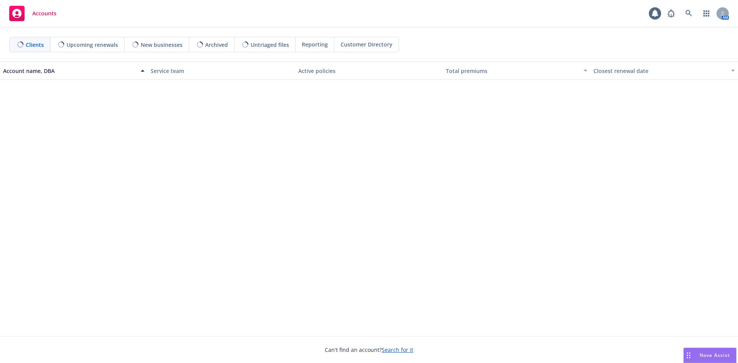 This screenshot has width=738, height=363. Describe the element at coordinates (221, 71) in the screenshot. I see `div: Service team` at that location.